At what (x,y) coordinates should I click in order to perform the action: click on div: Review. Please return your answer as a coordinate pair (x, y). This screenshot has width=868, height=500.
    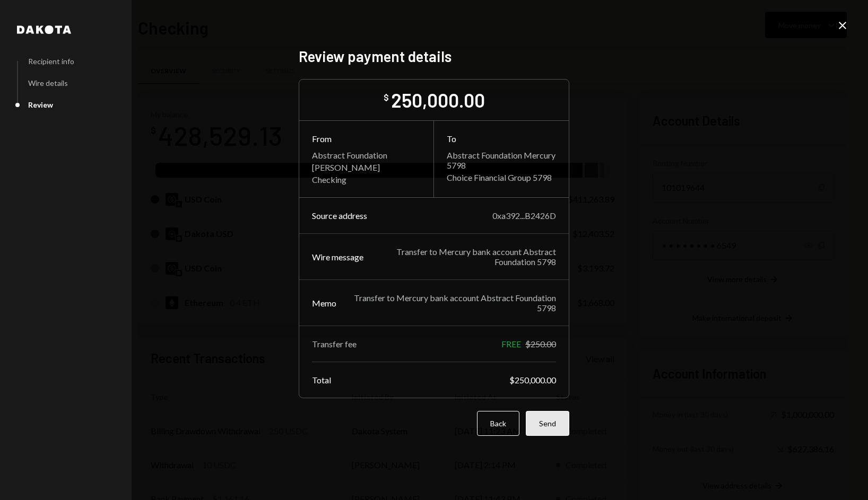
    Looking at the image, I should click on (41, 105).